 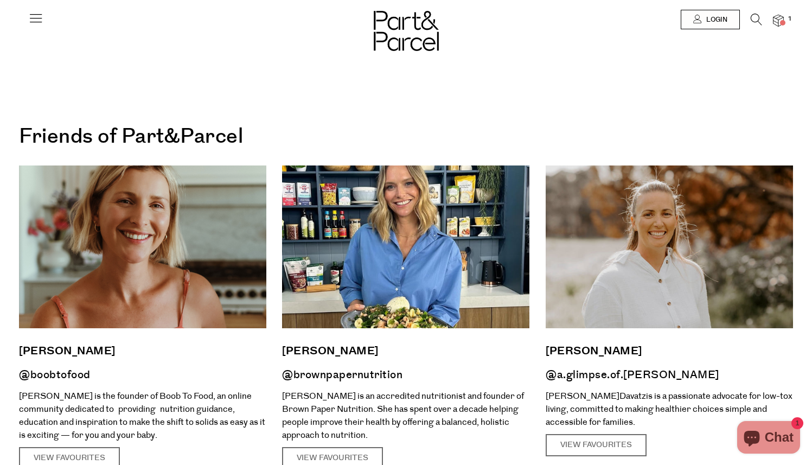 I want to click on a: @brownpapernutrition, so click(x=342, y=375).